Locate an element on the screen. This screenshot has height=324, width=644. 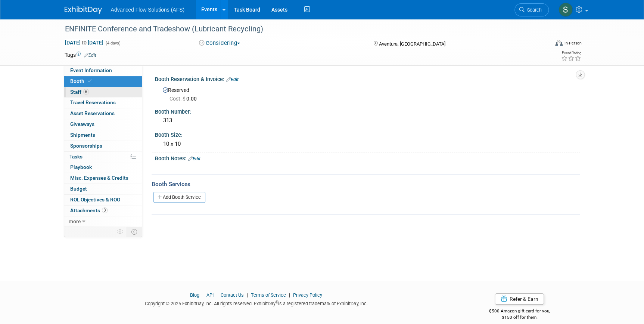
a: Playbook is located at coordinates (103, 167).